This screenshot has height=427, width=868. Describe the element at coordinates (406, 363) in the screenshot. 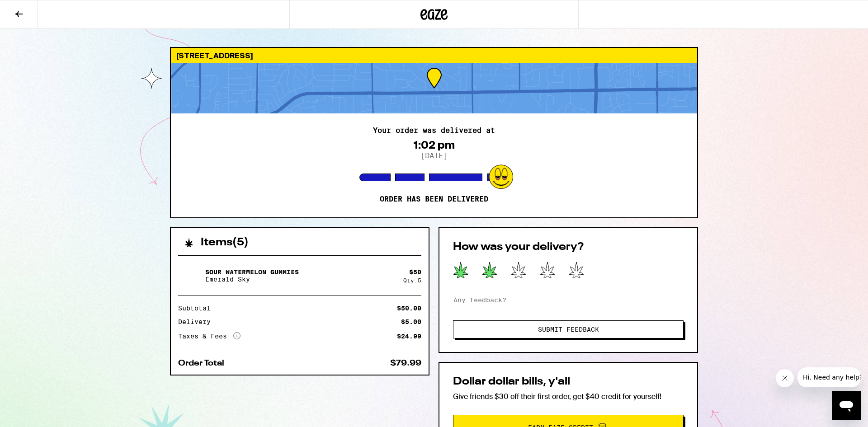

I see `div: $79.99` at that location.